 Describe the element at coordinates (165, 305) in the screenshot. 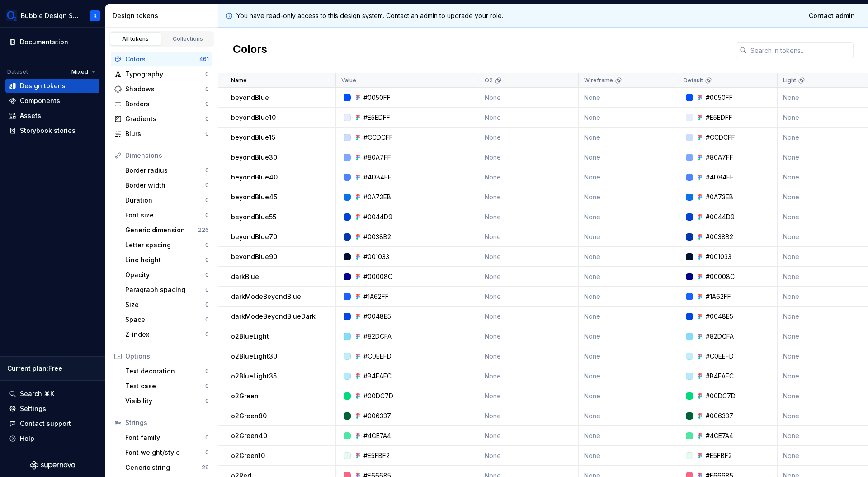

I see `div: Size` at that location.